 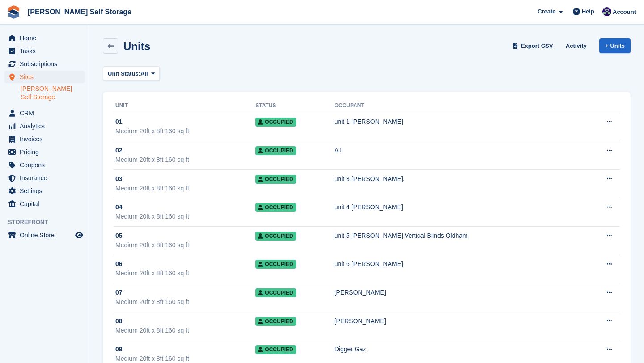 I want to click on span: Insurance, so click(x=47, y=178).